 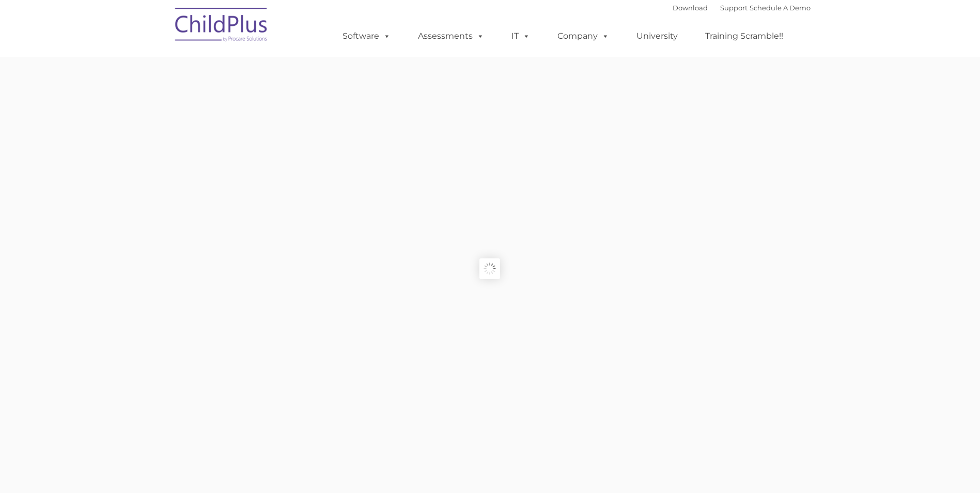 I want to click on a: Software, so click(x=367, y=36).